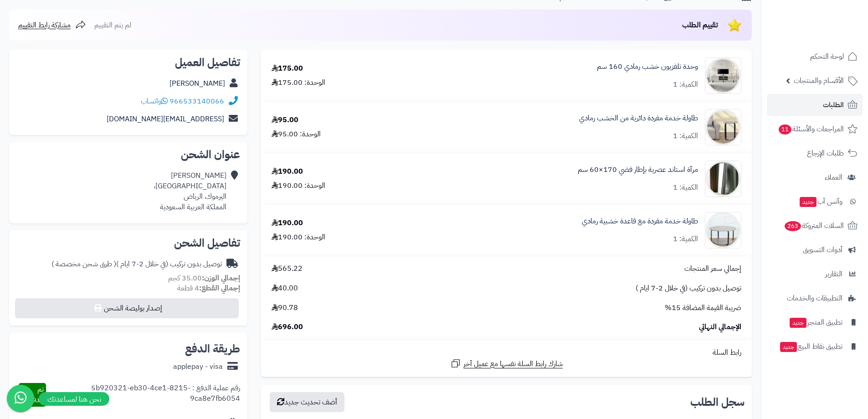  Describe the element at coordinates (128, 62) in the screenshot. I see `h2: تفاصيل العميل` at that location.